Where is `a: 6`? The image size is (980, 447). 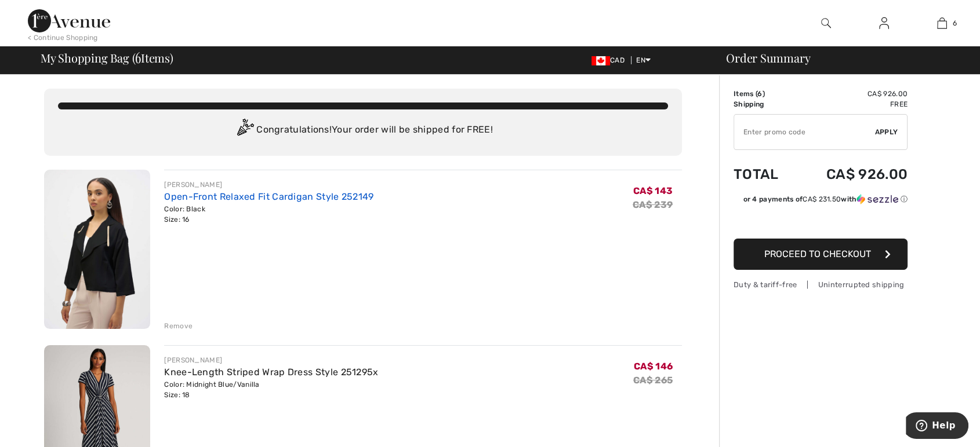
a: 6 is located at coordinates (942, 23).